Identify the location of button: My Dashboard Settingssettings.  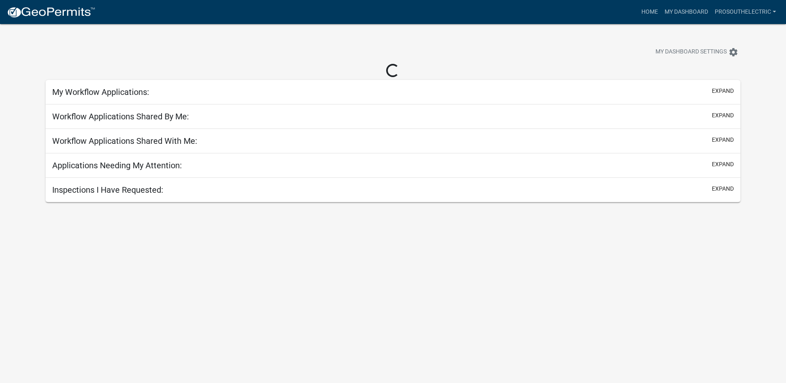
(697, 52).